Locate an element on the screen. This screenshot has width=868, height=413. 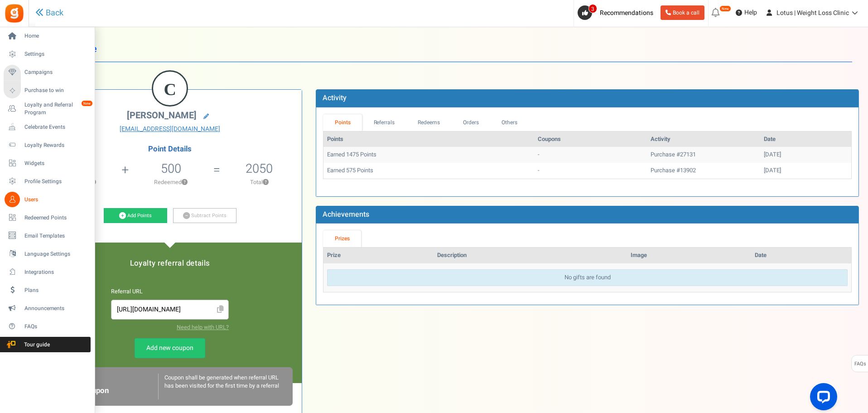
a: 3 Recommendations is located at coordinates (617, 13).